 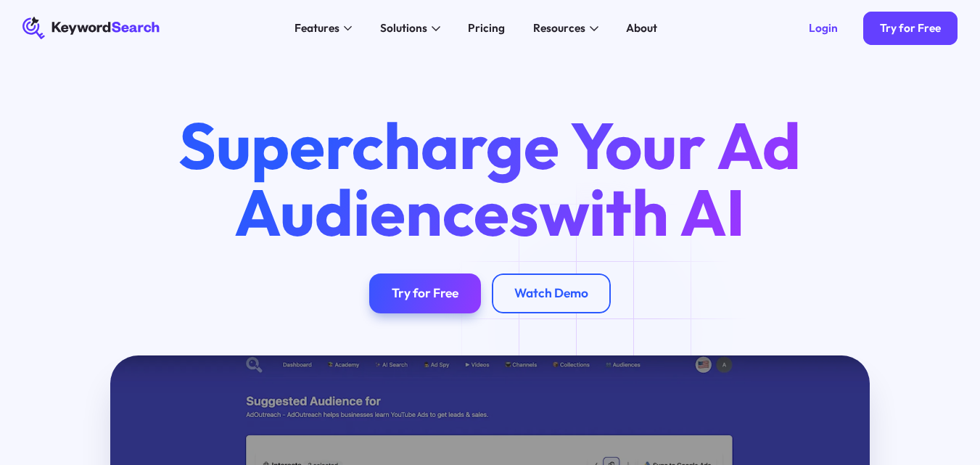 What do you see at coordinates (489, 179) in the screenshot?
I see `h1: Supercharge Your Ad Audiences` at bounding box center [489, 179].